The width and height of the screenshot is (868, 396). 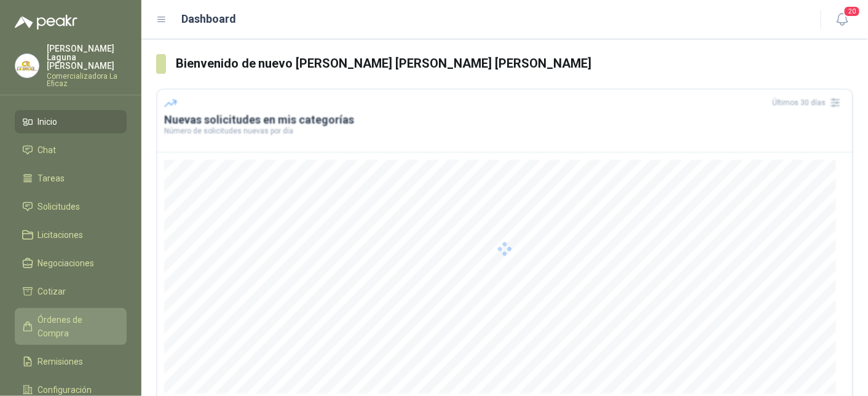 What do you see at coordinates (70, 263) in the screenshot?
I see `a: Negociaciones` at bounding box center [70, 263].